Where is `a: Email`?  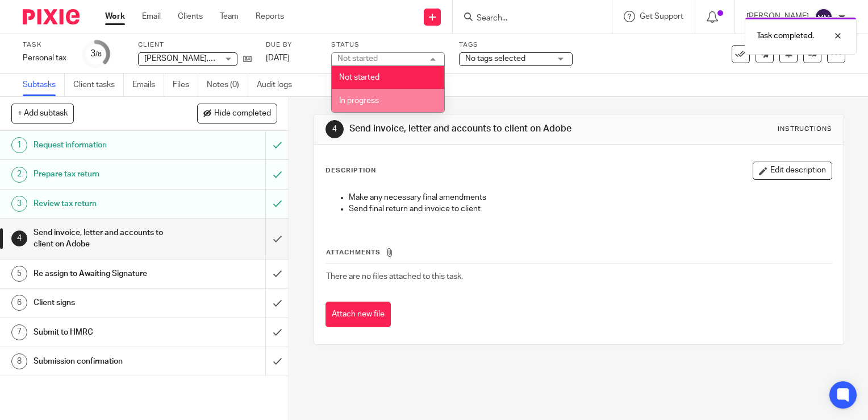 a: Email is located at coordinates (151, 16).